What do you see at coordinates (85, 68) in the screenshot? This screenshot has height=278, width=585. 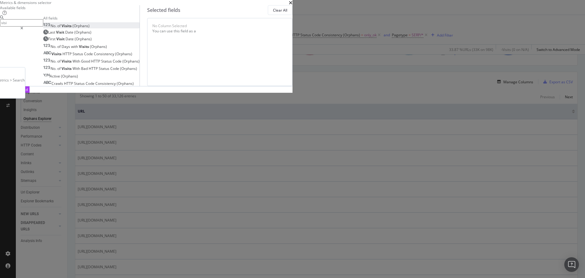 I see `span: Bad` at bounding box center [85, 68].